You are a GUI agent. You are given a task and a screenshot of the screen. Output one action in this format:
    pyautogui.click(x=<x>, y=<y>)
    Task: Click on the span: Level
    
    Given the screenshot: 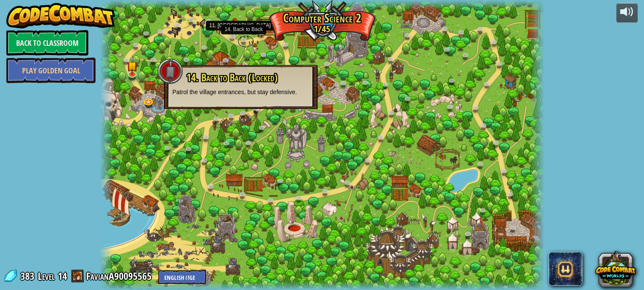 What is the action you would take?
    pyautogui.click(x=46, y=276)
    